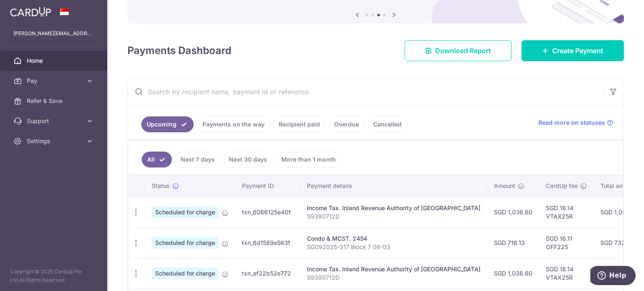  Describe the element at coordinates (267, 186) in the screenshot. I see `th: Payment ID` at that location.